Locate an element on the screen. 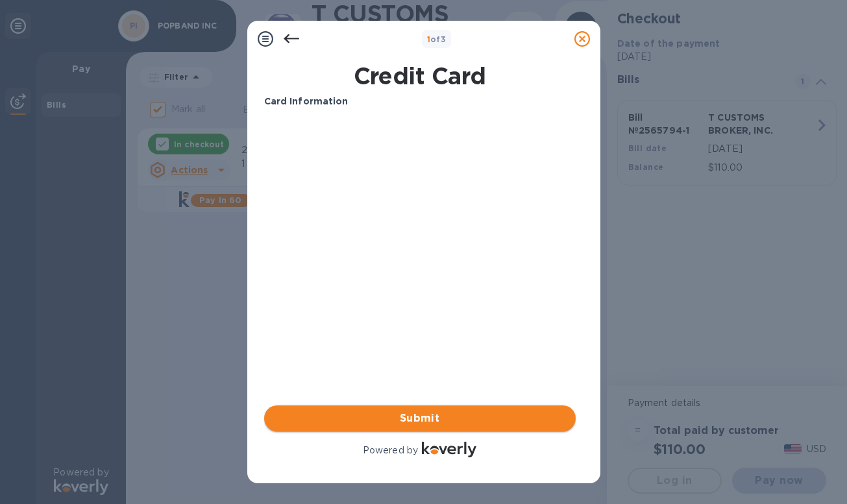 The height and width of the screenshot is (504, 847). span: 1 is located at coordinates (429, 39).